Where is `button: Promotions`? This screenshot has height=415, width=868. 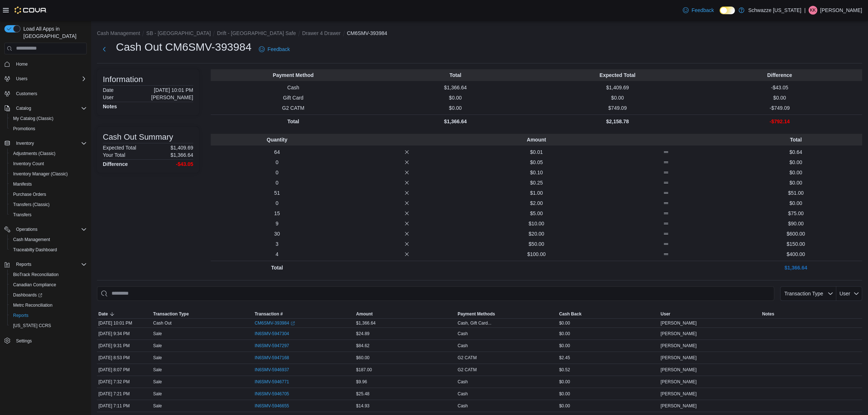
button: Promotions is located at coordinates (48, 128).